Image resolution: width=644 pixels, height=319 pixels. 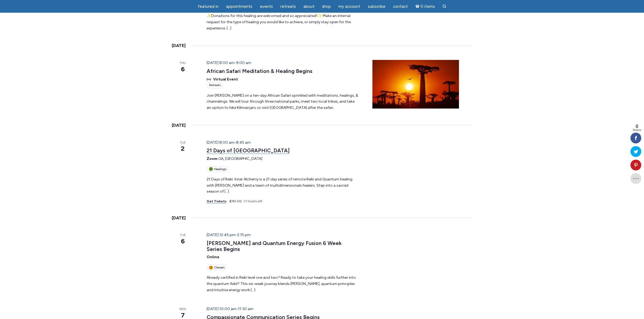 I want to click on span: Events, so click(x=266, y=6).